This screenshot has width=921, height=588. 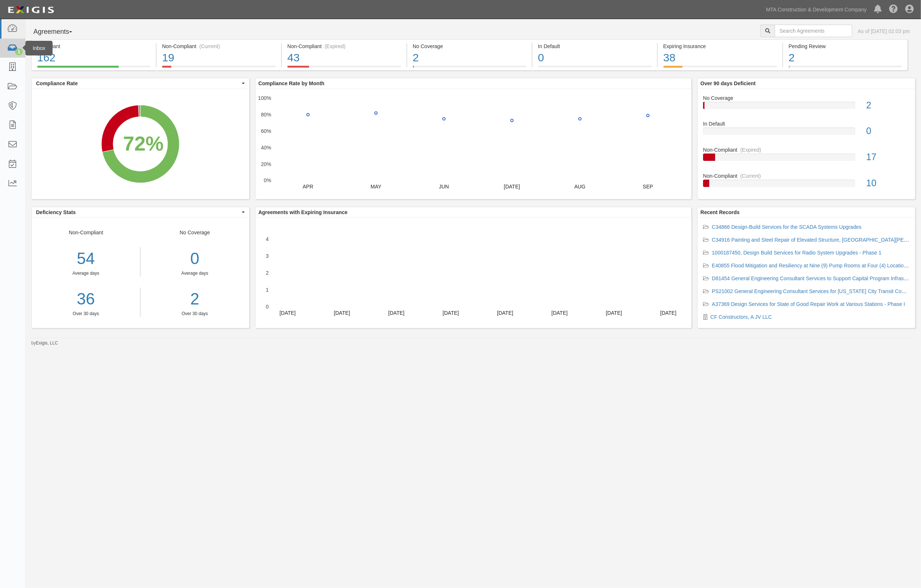 I want to click on span: Compliance Rate, so click(x=138, y=83).